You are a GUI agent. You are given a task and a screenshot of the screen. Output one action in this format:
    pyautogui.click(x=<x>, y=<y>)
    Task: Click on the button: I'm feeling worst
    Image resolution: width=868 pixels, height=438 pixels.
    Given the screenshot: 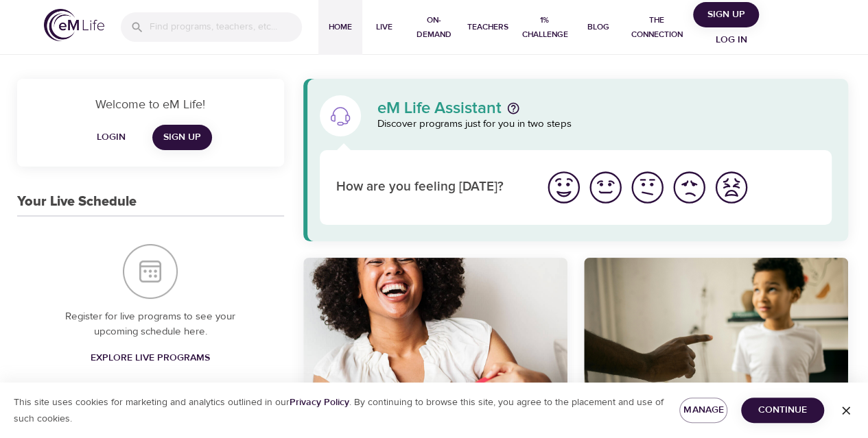 What is the action you would take?
    pyautogui.click(x=730, y=187)
    